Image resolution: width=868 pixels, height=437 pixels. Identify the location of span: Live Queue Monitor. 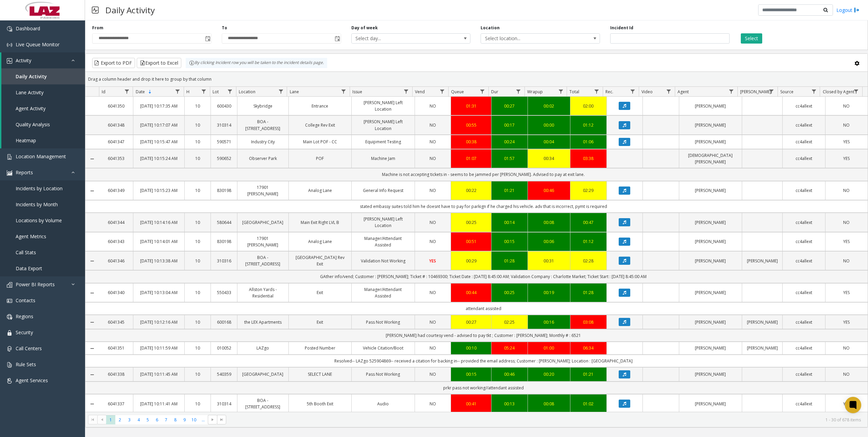
(37, 44).